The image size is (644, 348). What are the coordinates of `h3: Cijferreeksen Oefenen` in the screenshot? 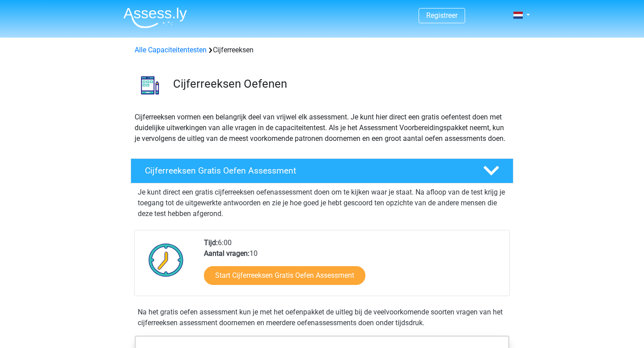 It's located at (339, 84).